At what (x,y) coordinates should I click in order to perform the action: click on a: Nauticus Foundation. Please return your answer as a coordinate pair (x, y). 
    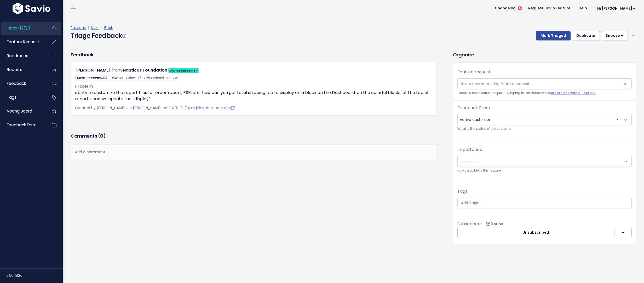
    Looking at the image, I should click on (145, 70).